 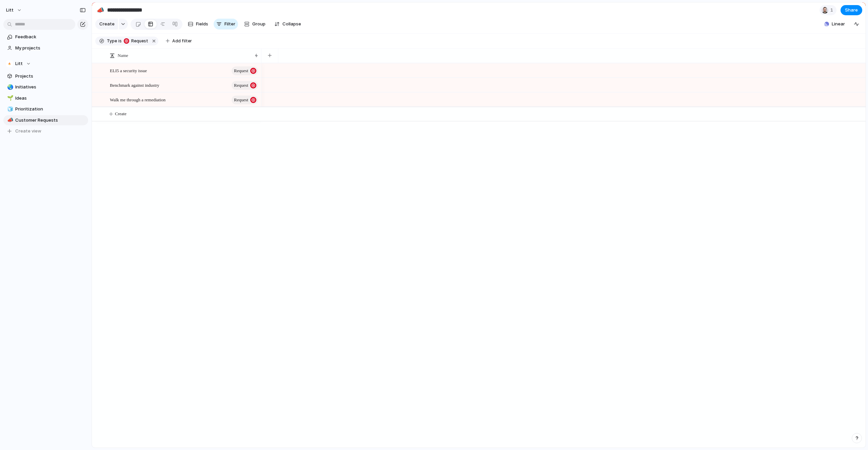 What do you see at coordinates (45, 121) in the screenshot?
I see `a: 📣Customer Requests` at bounding box center [45, 121].